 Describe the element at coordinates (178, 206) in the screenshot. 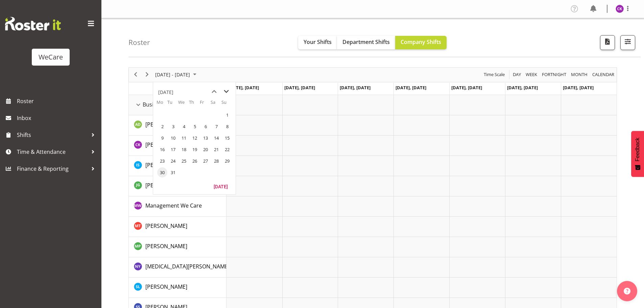

I see `td: Management We Care resource` at that location.